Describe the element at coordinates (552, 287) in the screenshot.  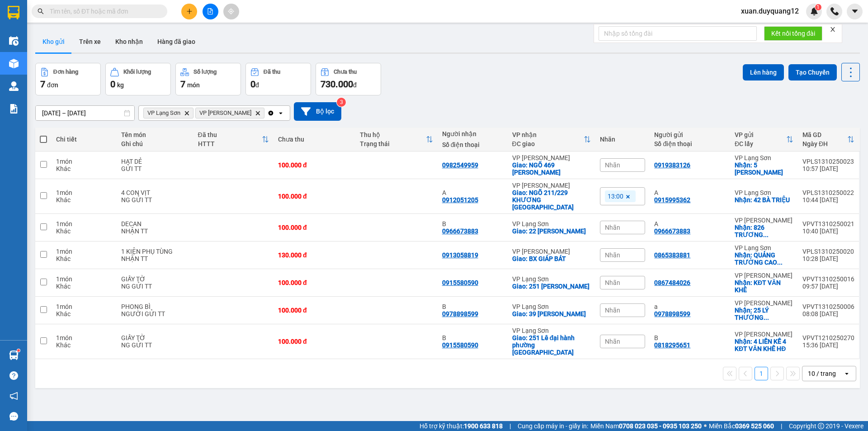
I see `div: Giao: 251 LÊ ĐẠI HÀNH` at that location.